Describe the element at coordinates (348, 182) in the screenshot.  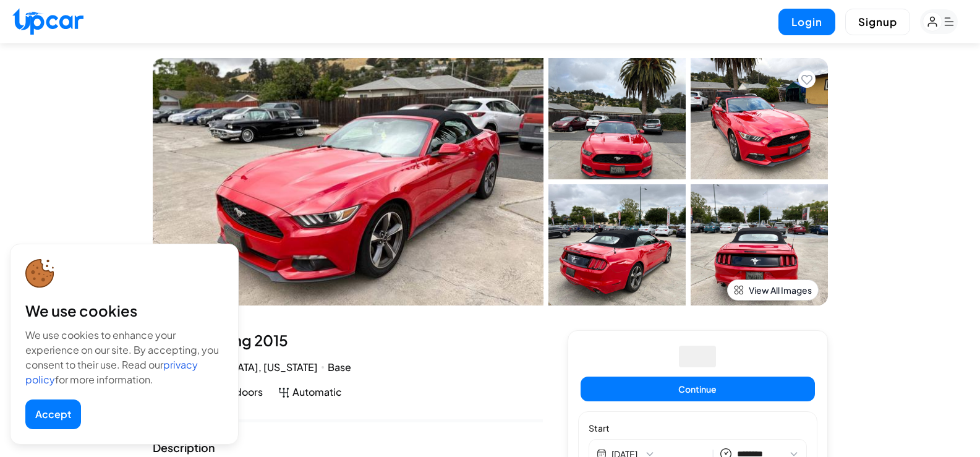
I see `img: Car` at that location.